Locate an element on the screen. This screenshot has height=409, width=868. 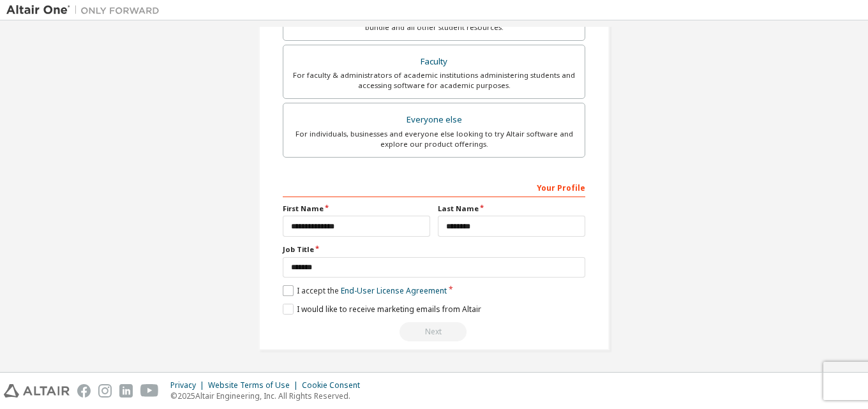
p: © 2025 Altair Engineering, Inc. All Rights Reserved. is located at coordinates (269, 395).